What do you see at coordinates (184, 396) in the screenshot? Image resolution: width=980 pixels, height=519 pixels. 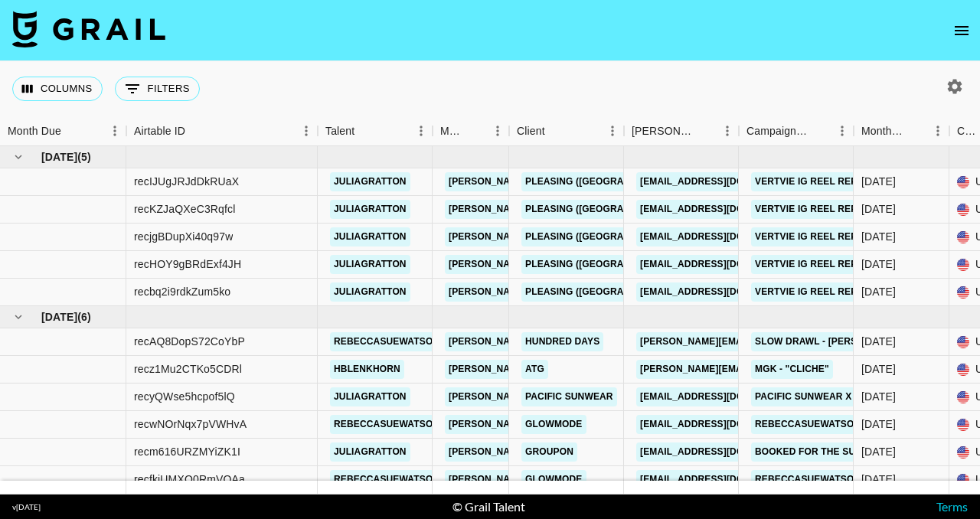 I see `div: recyQWse5hcpof5lQ` at bounding box center [184, 396].